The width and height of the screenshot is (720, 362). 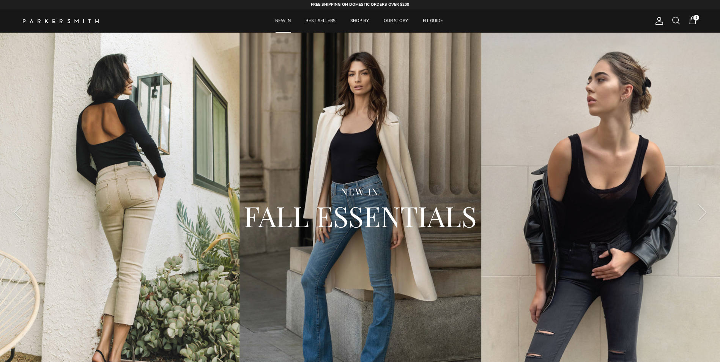 What do you see at coordinates (433, 21) in the screenshot?
I see `a: FIT GUIDE` at bounding box center [433, 21].